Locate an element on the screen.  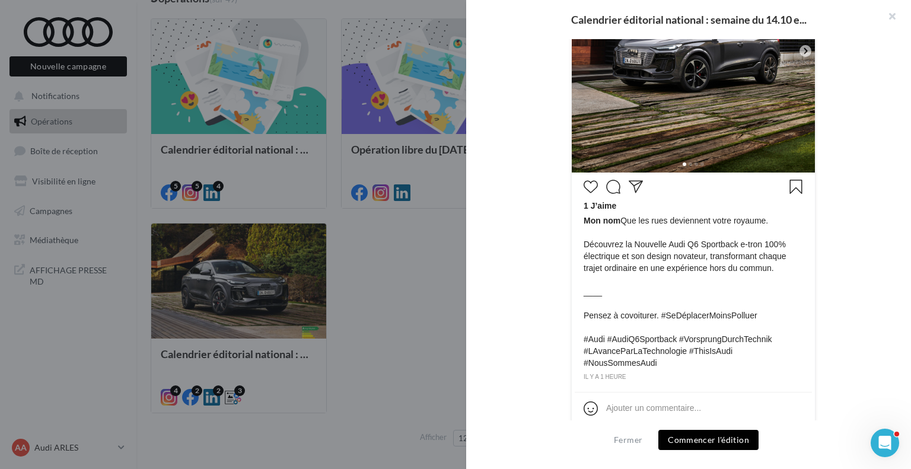
div: il y a 1 heure is located at coordinates (693, 377).